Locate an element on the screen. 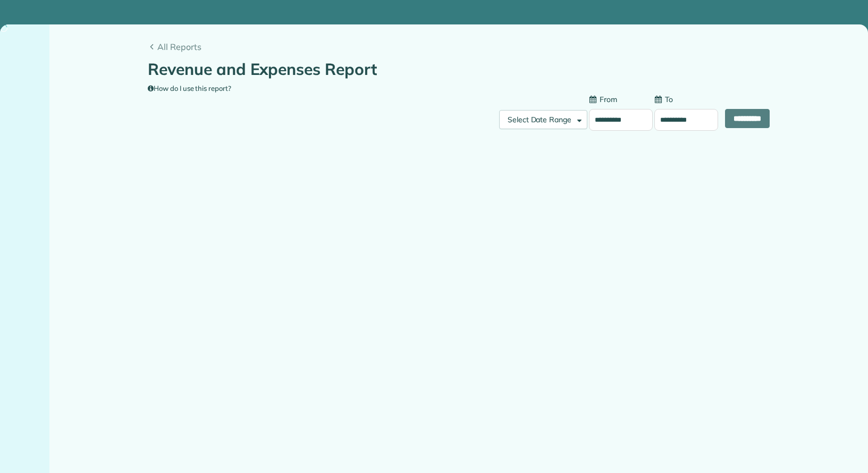 Image resolution: width=868 pixels, height=473 pixels. a: All Reports is located at coordinates (459, 47).